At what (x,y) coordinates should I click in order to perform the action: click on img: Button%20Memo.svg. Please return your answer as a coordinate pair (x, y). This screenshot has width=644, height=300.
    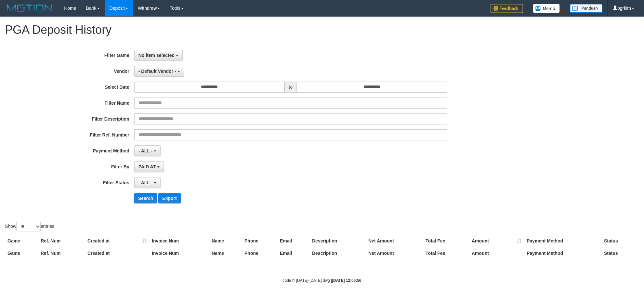
    Looking at the image, I should click on (546, 9).